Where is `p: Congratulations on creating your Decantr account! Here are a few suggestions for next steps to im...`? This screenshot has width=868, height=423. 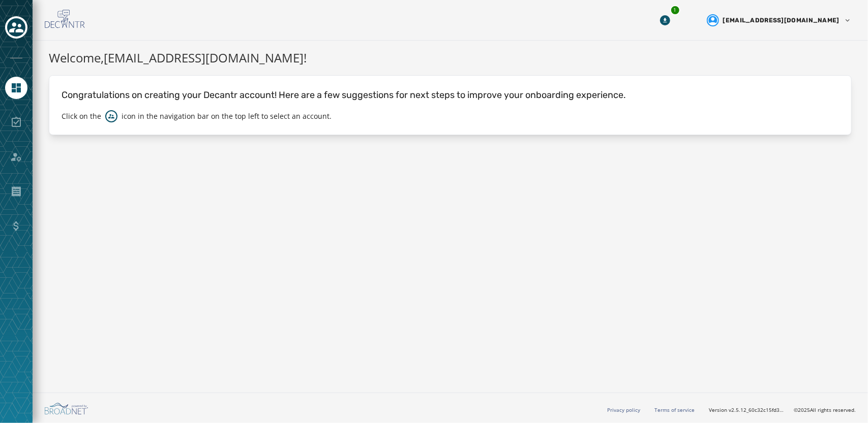 p: Congratulations on creating your Decantr account! Here are a few suggestions for next steps to im... is located at coordinates (450, 95).